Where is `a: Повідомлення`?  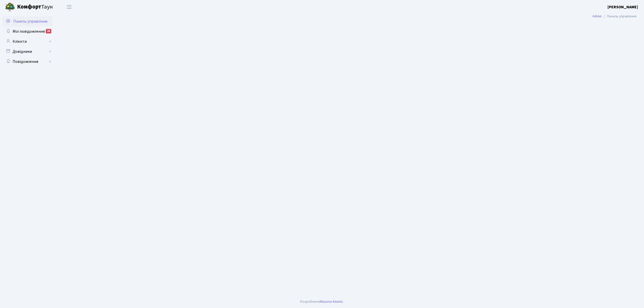 a: Повідомлення is located at coordinates (28, 61).